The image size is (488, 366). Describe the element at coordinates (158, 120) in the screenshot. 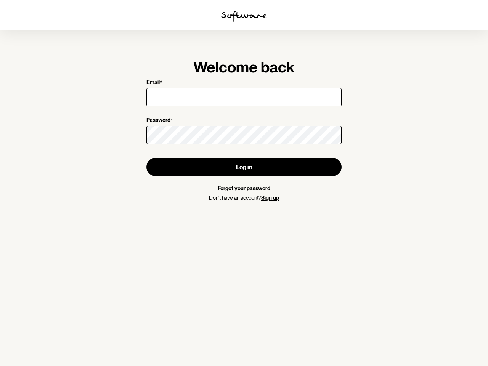

I see `p: Password` at that location.